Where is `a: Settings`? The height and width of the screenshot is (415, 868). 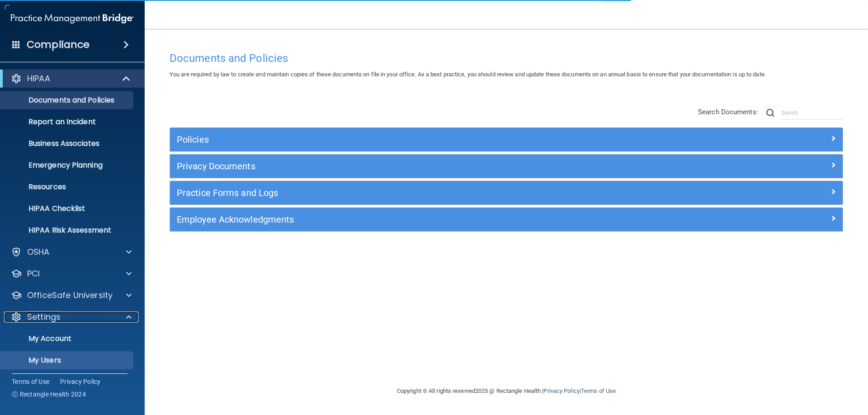
a: Settings is located at coordinates (71, 317).